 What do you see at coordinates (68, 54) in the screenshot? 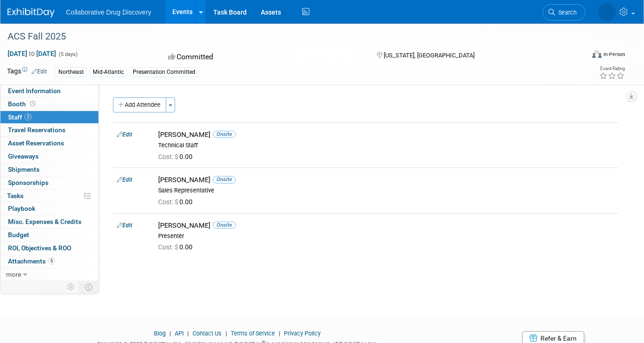
I see `span: (5 days)` at bounding box center [68, 54].